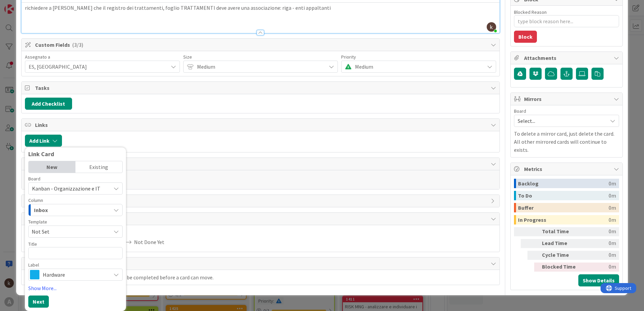 This screenshot has height=311, width=644. Describe the element at coordinates (566, 142) in the screenshot. I see `p: To delete a mirror card, just delete the card. All other mirrored cards will continue to exists.` at that location.